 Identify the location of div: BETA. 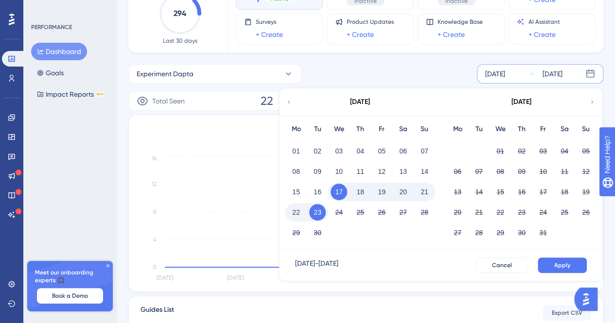
(100, 94).